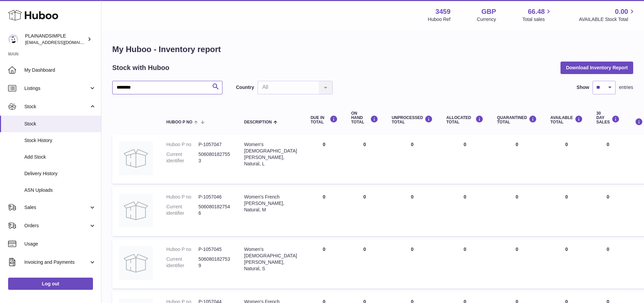  Describe the element at coordinates (60, 70) in the screenshot. I see `span: My Dashboard` at that location.